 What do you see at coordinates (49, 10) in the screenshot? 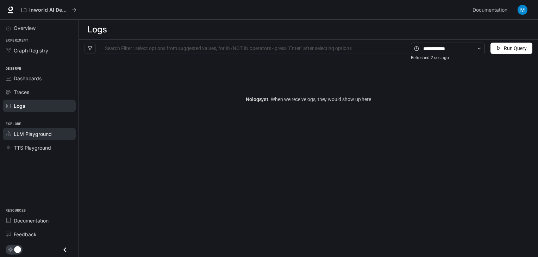
I see `button: All workspaces` at bounding box center [49, 10].